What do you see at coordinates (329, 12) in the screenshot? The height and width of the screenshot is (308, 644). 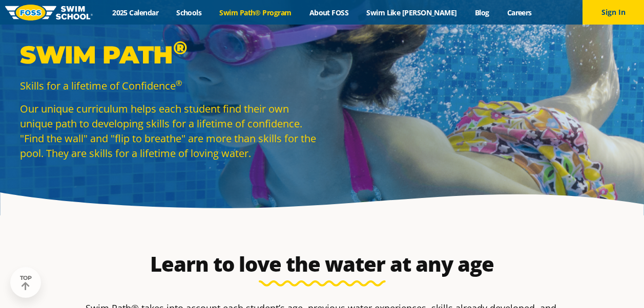 I see `a: About FOSS` at bounding box center [329, 12].